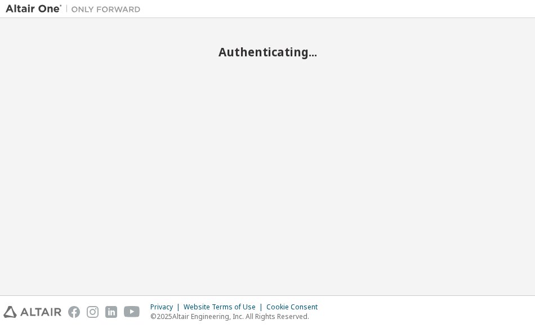  Describe the element at coordinates (295, 307) in the screenshot. I see `div: Cookie Consent` at that location.